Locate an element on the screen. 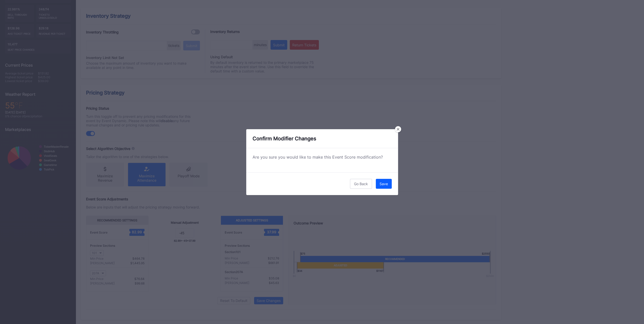  div: Confirm Modifier Changes is located at coordinates (322, 138).